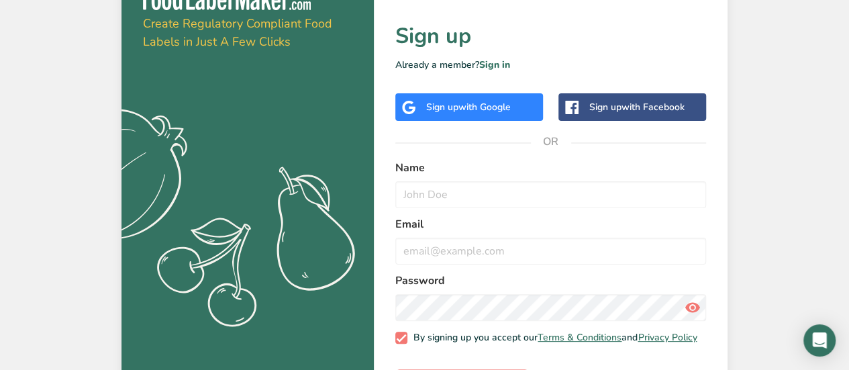  I want to click on h1: Sign up, so click(551, 36).